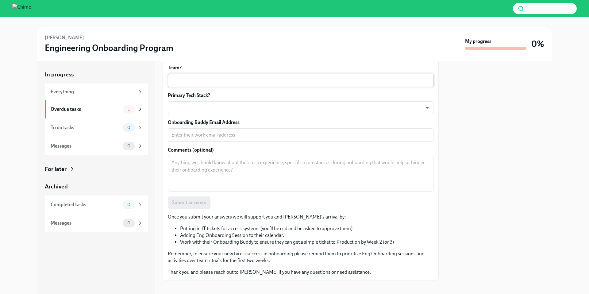  I want to click on a: In progress, so click(96, 75).